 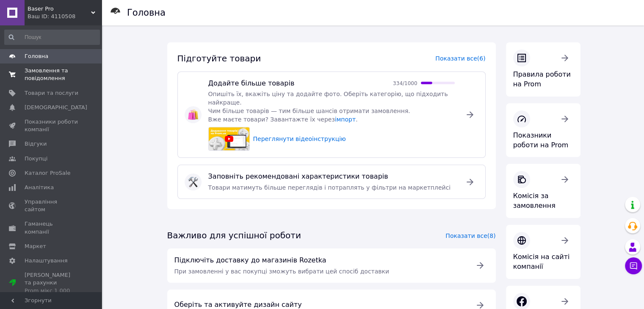 What do you see at coordinates (328, 98) in the screenshot?
I see `span: Опишіть їх, вкажіть ціну та додайте фото. Оберіть категорію, що підходить найкраще.` at bounding box center [328, 98].